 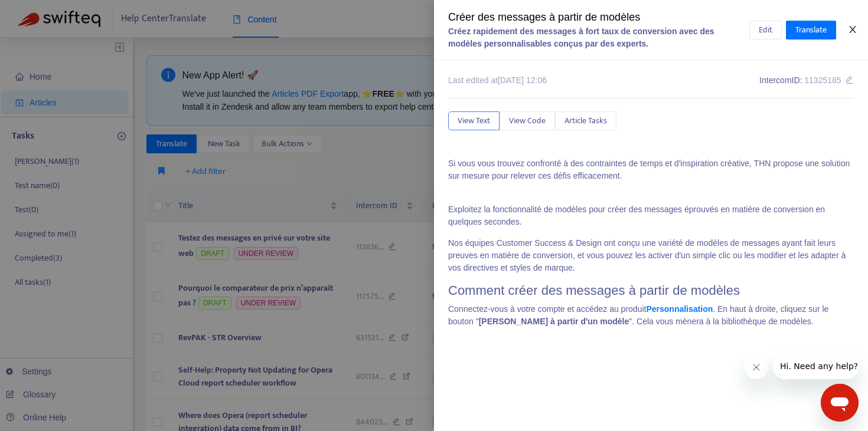 What do you see at coordinates (852, 30) in the screenshot?
I see `span: close` at bounding box center [852, 30].